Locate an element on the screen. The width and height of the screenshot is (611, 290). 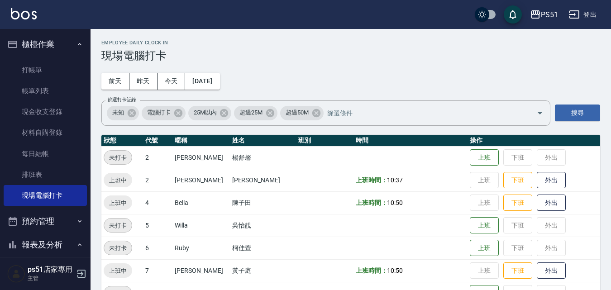
button: Open is located at coordinates (540, 113).